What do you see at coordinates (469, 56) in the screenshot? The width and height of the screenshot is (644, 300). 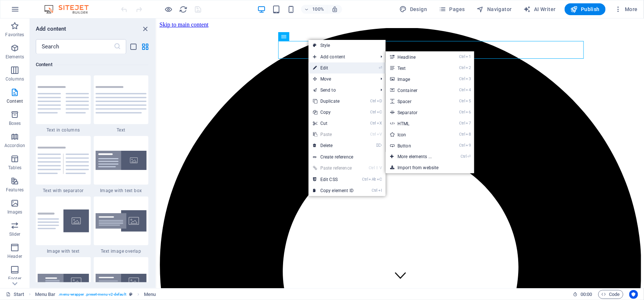 I see `i: 1` at bounding box center [469, 56].